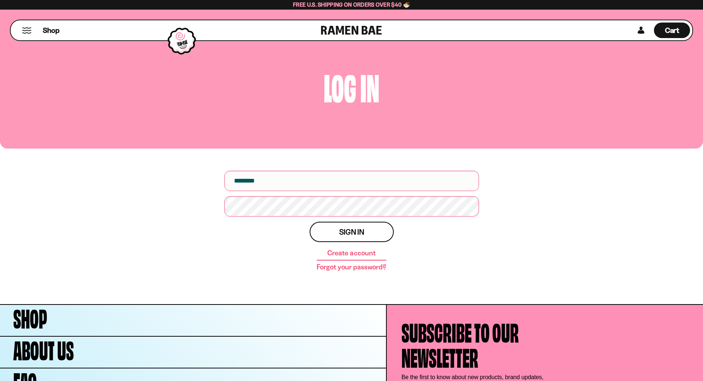  What do you see at coordinates (352, 231) in the screenshot?
I see `span: Sign in` at bounding box center [352, 231].